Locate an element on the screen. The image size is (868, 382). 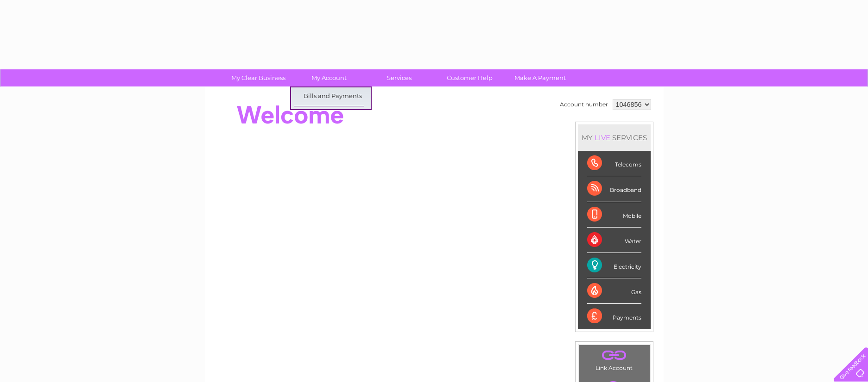
div: Electricity is located at coordinates (614, 265).